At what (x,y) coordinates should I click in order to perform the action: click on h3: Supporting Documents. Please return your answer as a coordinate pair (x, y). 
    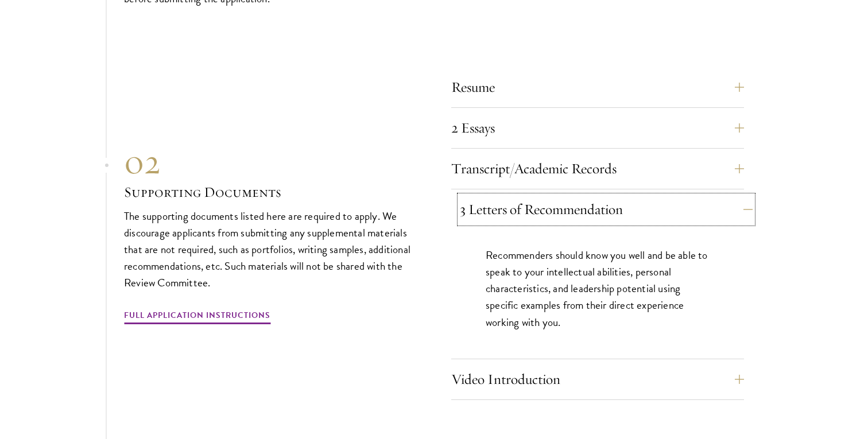
    Looking at the image, I should click on (271, 192).